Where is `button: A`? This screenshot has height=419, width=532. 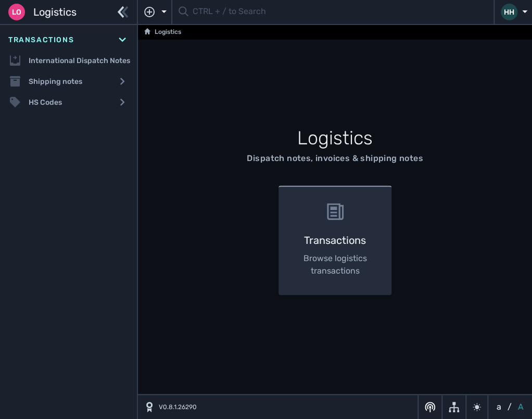 button: A is located at coordinates (520, 407).